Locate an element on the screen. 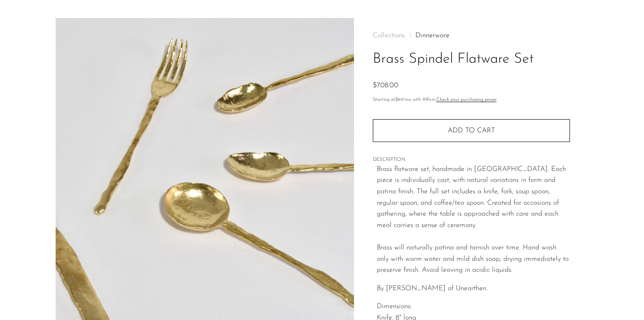  span: $64 is located at coordinates (399, 100).